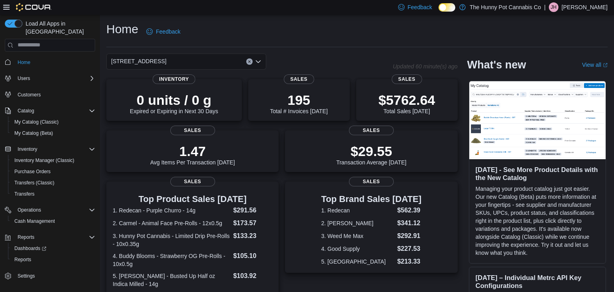 The image size is (614, 292). What do you see at coordinates (36, 122) in the screenshot?
I see `a: My Catalog (Classic)` at bounding box center [36, 122].